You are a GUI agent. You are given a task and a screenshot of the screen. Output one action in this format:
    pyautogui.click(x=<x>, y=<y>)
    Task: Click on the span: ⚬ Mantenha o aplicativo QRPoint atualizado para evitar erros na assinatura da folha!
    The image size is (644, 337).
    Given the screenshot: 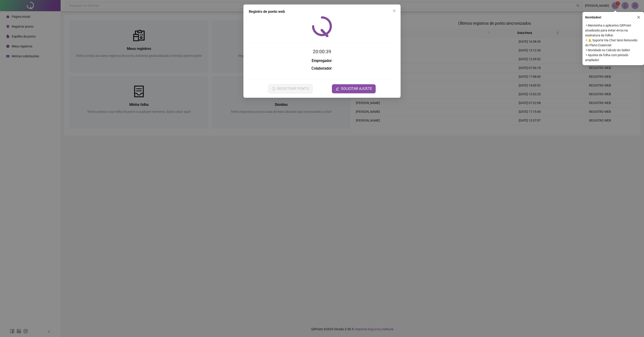 What is the action you would take?
    pyautogui.click(x=613, y=30)
    